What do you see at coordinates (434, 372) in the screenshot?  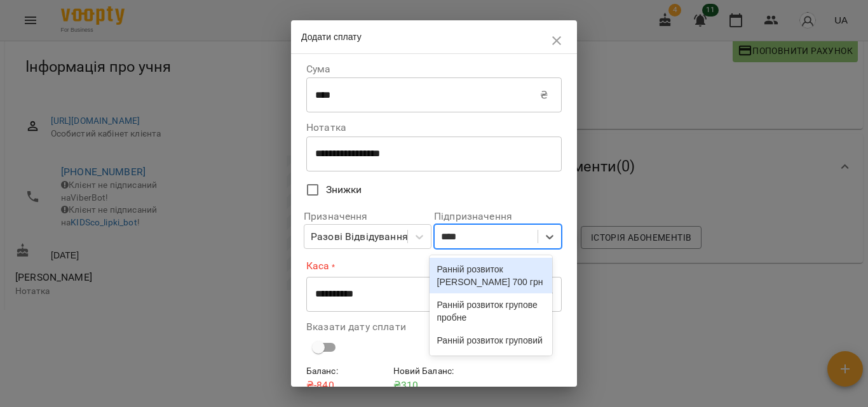 I see `h6: Новий Баланс :` at bounding box center [434, 372].